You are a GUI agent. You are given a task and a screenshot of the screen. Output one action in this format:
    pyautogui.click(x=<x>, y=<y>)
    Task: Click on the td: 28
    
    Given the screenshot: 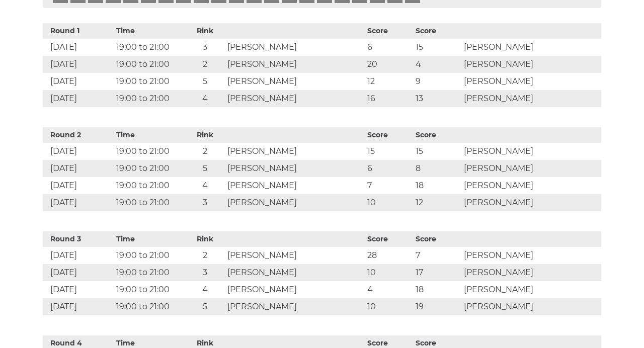 What is the action you would take?
    pyautogui.click(x=389, y=256)
    